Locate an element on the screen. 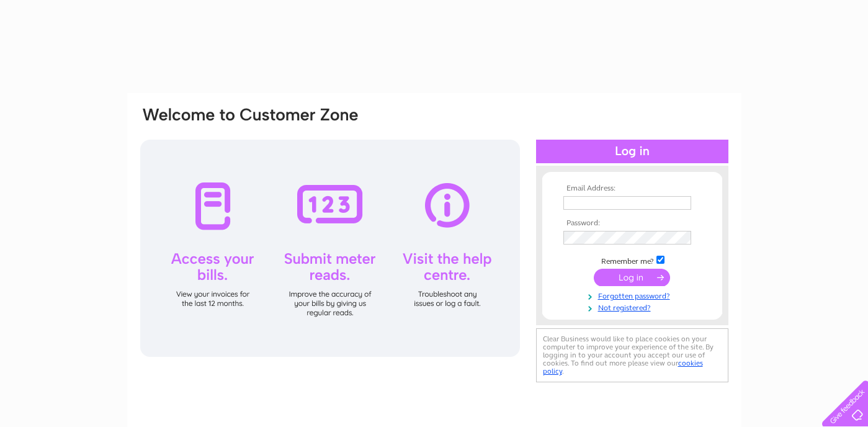 This screenshot has height=427, width=868. th: Email Address: is located at coordinates (632, 188).